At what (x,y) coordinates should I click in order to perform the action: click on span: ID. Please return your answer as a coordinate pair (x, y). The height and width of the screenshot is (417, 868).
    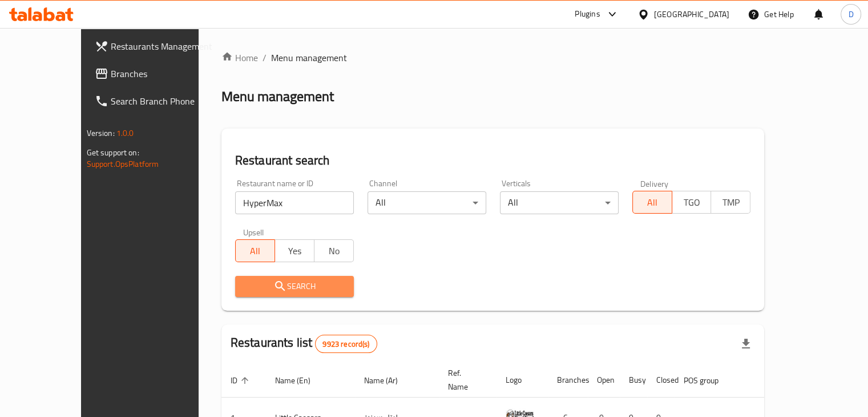
    Looking at the image, I should click on (241, 380).